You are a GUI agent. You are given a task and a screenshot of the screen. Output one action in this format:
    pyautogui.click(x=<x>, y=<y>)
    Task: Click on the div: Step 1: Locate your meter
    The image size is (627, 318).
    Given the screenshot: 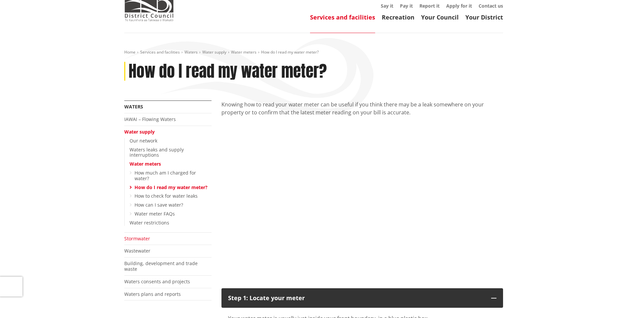 What is the action you would take?
    pyautogui.click(x=356, y=298)
    